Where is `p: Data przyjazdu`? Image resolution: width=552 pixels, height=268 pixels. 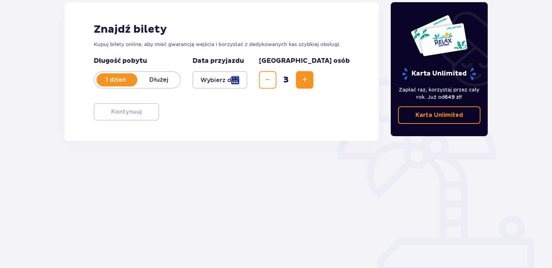
p: Data przyjazdu is located at coordinates (218, 61).